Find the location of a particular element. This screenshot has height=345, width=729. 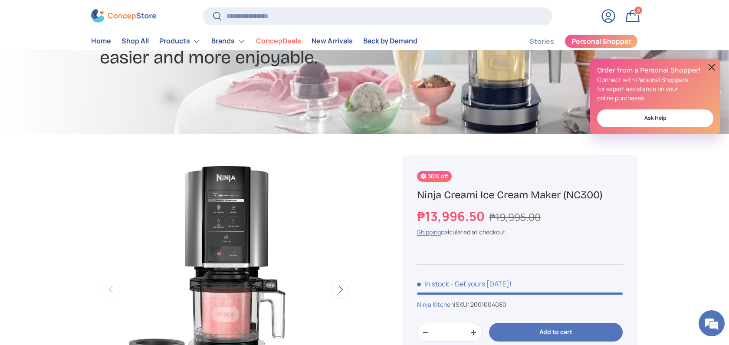

strong: ₱13,996.50 is located at coordinates (452, 216).